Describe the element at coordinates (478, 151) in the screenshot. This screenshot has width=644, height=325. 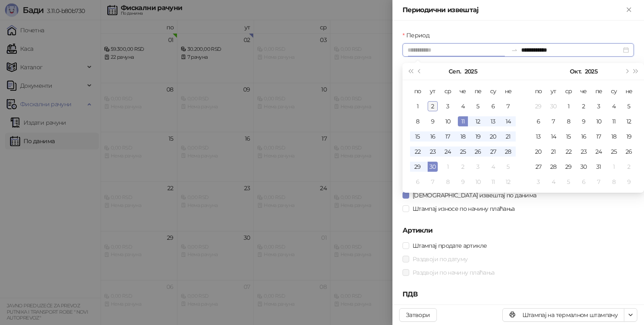
I see `td: 2025-09-26` at that location.